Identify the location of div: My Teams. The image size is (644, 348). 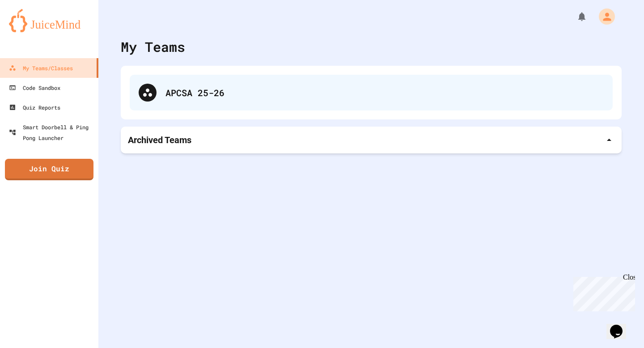
(153, 46).